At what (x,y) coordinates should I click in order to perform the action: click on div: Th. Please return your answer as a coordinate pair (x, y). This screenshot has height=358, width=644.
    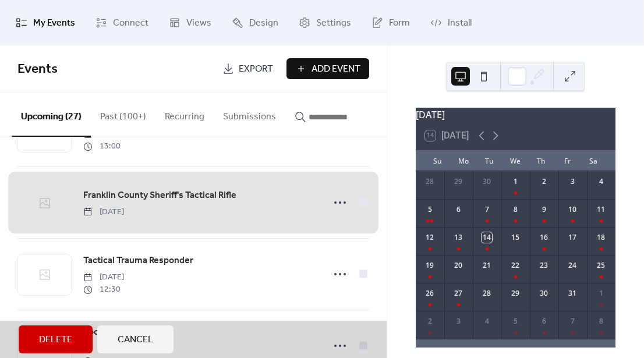
    Looking at the image, I should click on (541, 161).